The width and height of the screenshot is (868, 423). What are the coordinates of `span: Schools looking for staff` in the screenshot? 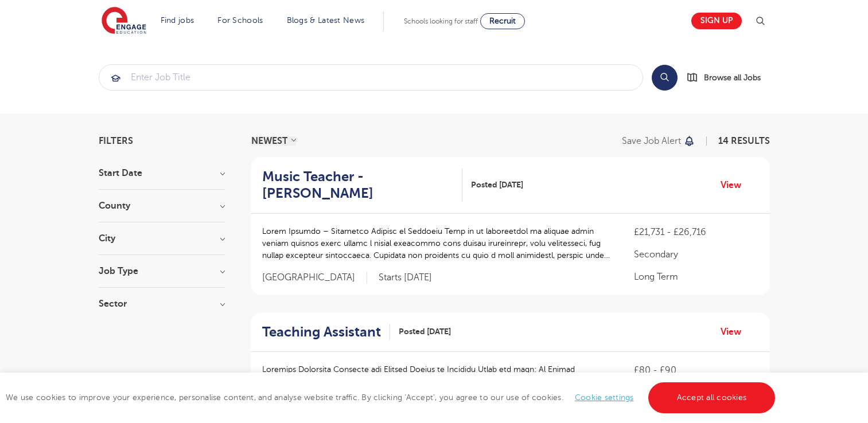 It's located at (440, 21).